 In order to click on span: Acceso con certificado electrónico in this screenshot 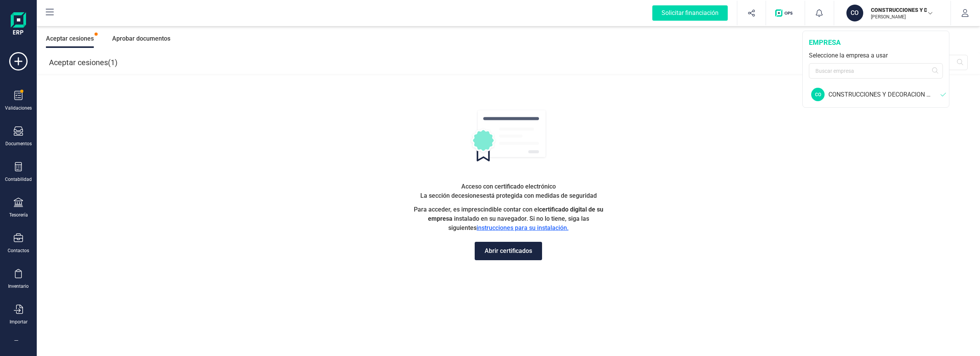, I will do `click(508, 186)`.